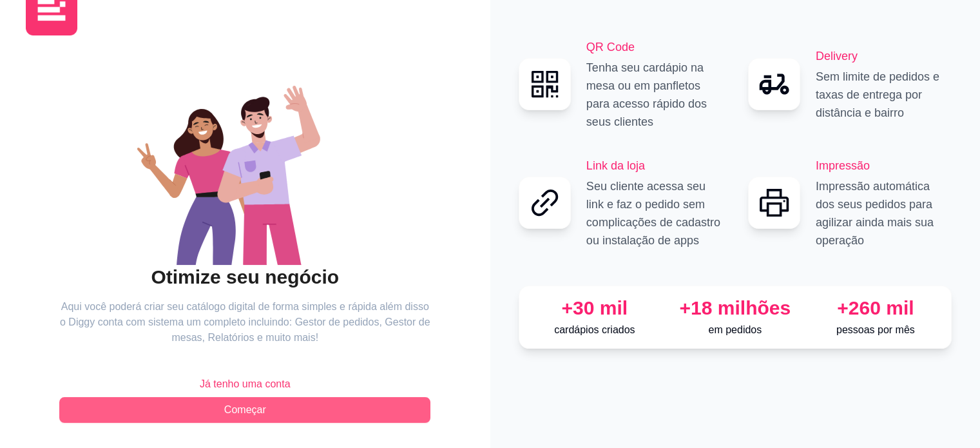 The image size is (980, 448). I want to click on button: Já tenho uma conta, so click(244, 384).